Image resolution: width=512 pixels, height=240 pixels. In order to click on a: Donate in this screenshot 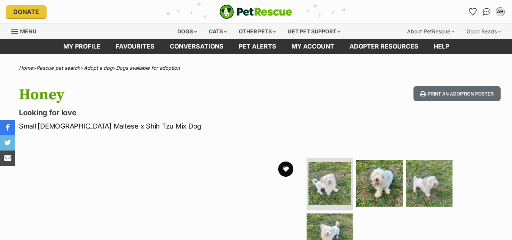, I will do `click(26, 12)`.